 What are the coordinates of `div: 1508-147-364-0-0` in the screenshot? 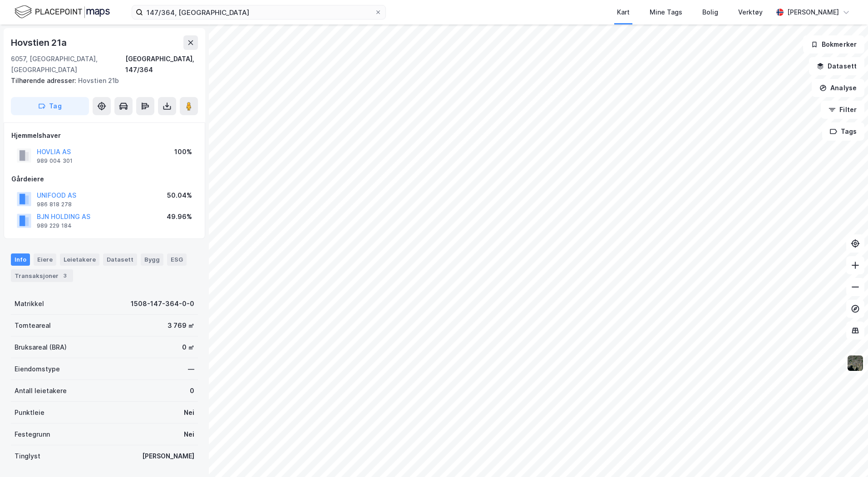 It's located at (163, 304).